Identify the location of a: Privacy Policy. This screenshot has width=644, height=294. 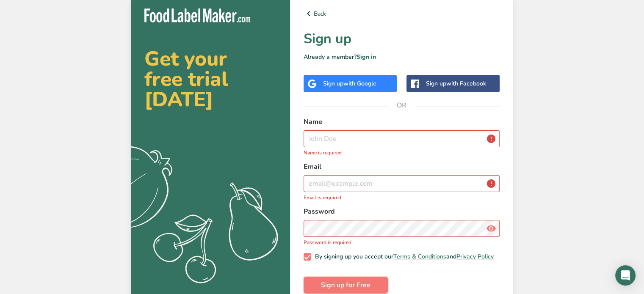
(475, 256).